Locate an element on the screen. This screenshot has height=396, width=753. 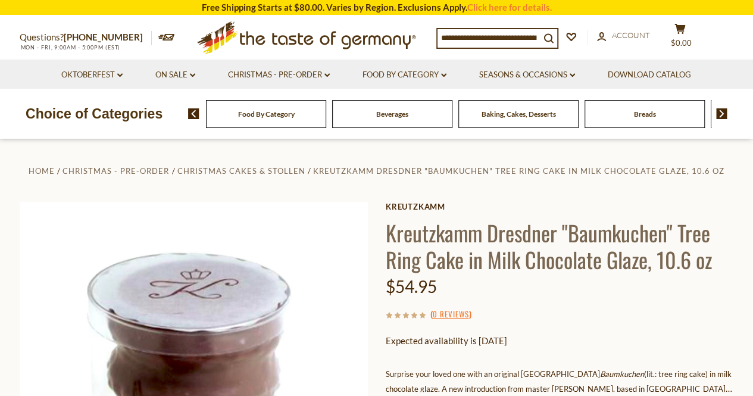
a: Oktoberfest is located at coordinates (92, 75).